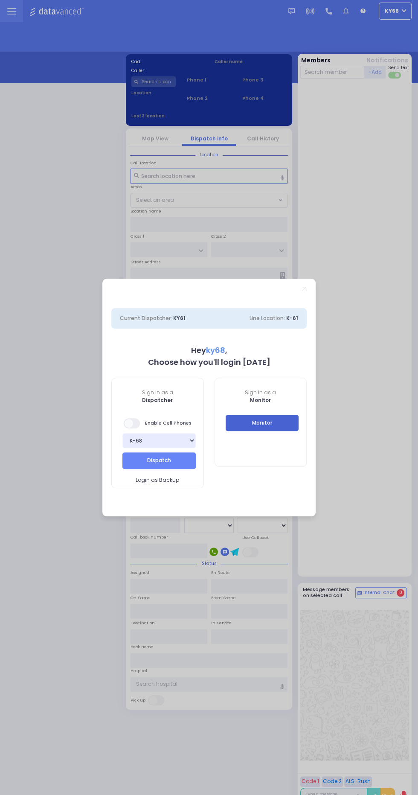  What do you see at coordinates (157, 480) in the screenshot?
I see `span: Login as Backup` at bounding box center [157, 480].